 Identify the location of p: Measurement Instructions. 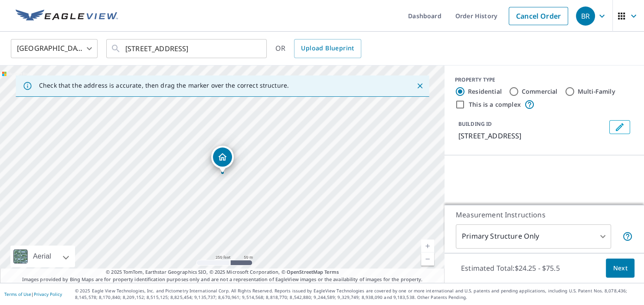
(544, 215).